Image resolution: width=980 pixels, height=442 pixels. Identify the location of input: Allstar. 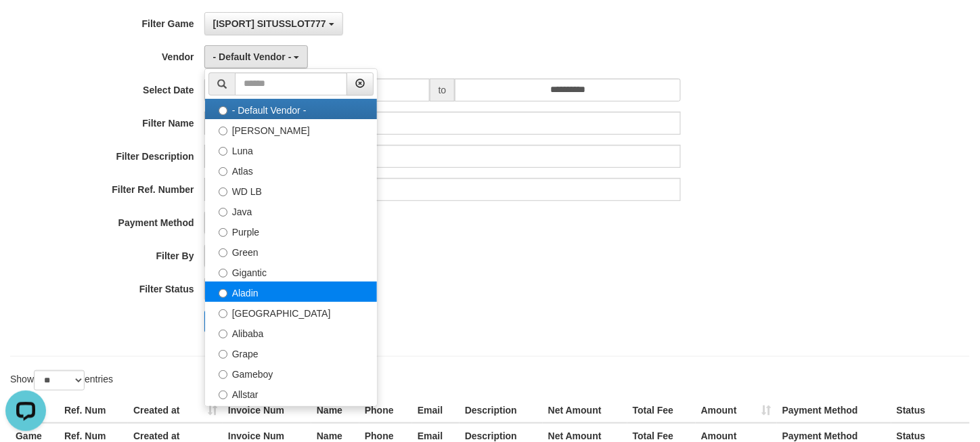
(222, 395).